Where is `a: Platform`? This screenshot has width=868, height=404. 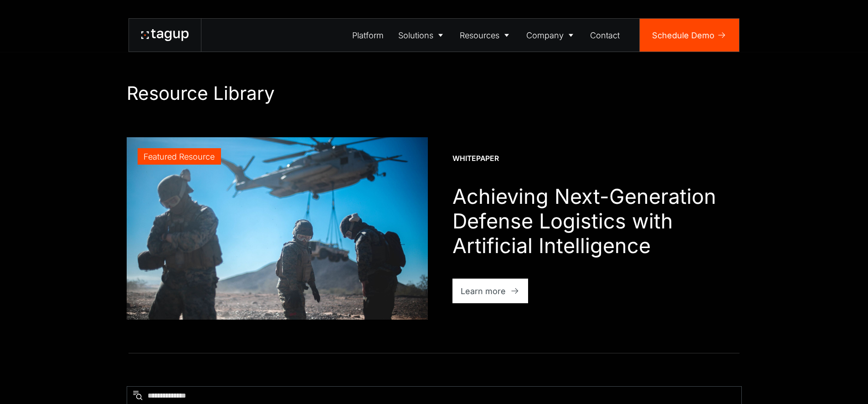
a: Platform is located at coordinates (368, 35).